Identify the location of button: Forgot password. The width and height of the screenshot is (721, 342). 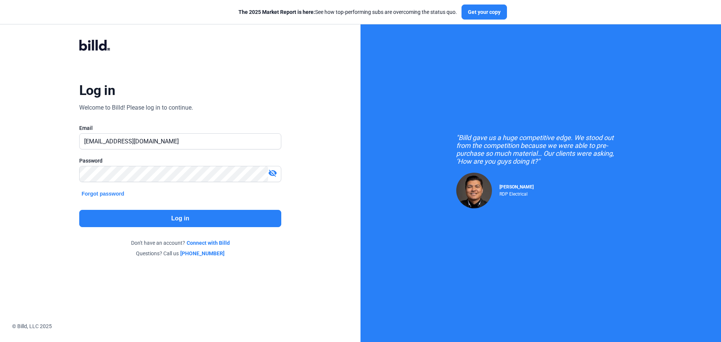
(103, 194).